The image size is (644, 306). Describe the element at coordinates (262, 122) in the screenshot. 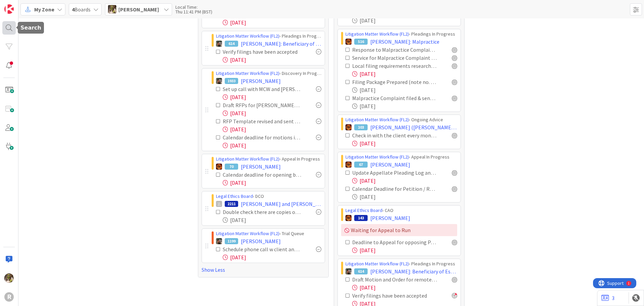

I see `div: RFP Template revised and sent to Responsible attorney for review` at that location.